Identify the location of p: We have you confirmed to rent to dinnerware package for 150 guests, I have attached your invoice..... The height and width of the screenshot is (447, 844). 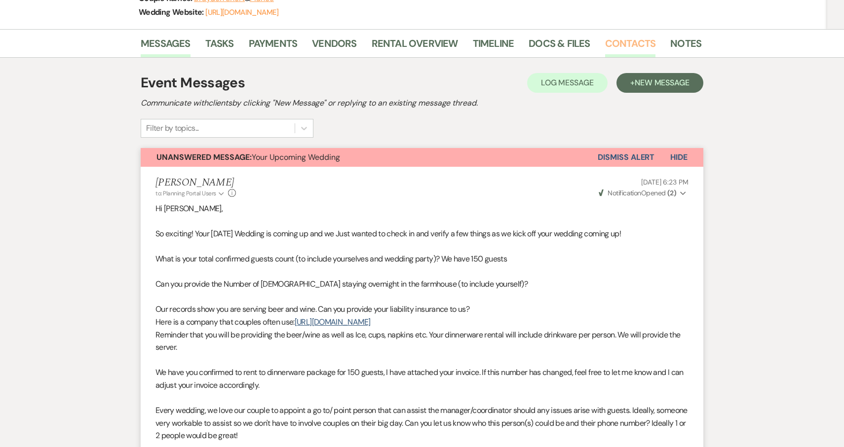
(422, 378).